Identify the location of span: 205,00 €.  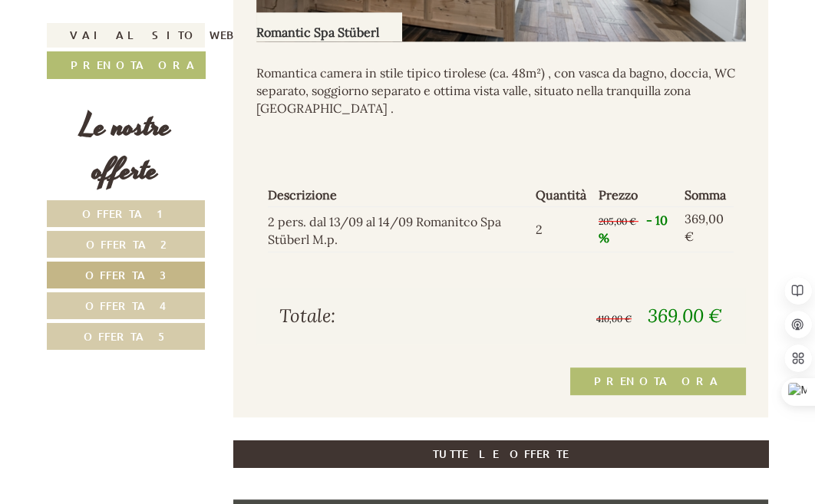
(617, 221).